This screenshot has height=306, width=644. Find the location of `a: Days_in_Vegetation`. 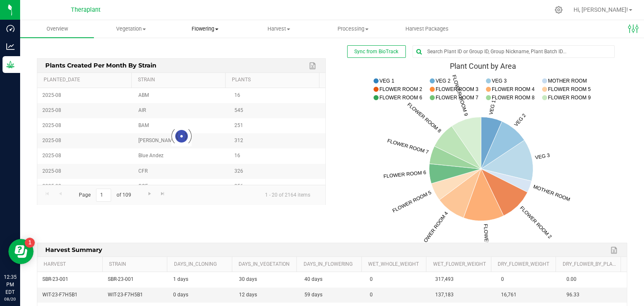

a: Days_in_Vegetation is located at coordinates (266, 264).